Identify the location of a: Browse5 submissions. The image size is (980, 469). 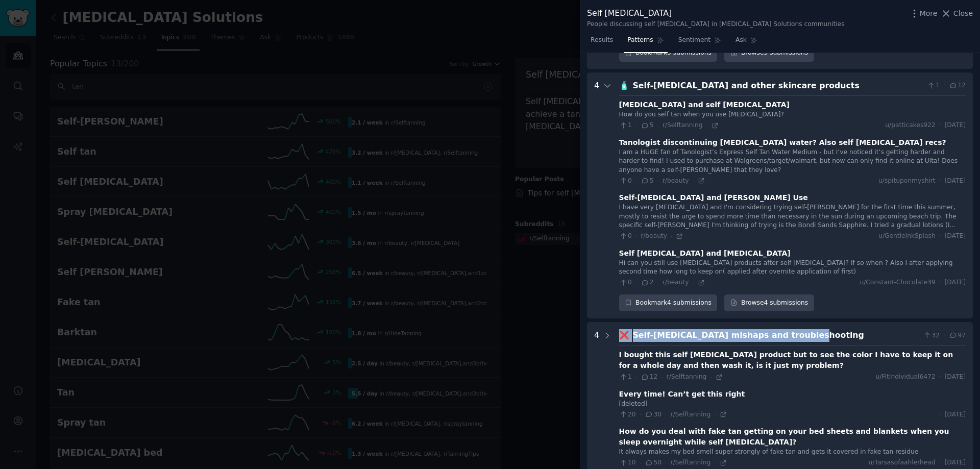
(769, 53).